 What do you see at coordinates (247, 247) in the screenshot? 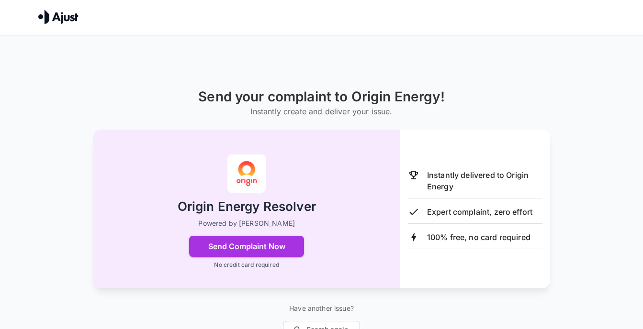
I see `button: Send Complaint Now` at bounding box center [247, 247].